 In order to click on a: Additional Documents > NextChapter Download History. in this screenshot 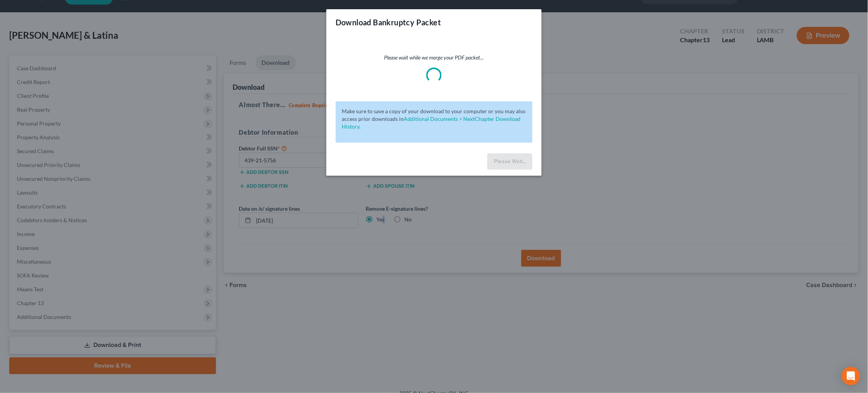, I will do `click(431, 122)`.